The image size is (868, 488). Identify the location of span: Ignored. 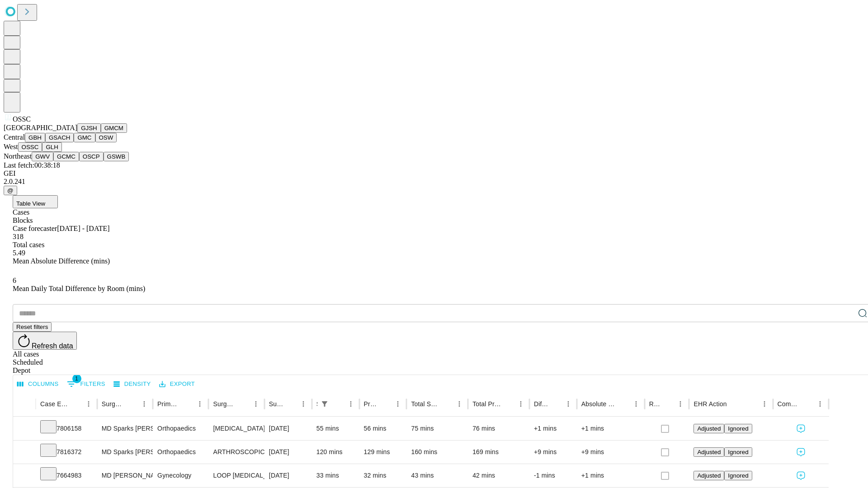
(738, 475).